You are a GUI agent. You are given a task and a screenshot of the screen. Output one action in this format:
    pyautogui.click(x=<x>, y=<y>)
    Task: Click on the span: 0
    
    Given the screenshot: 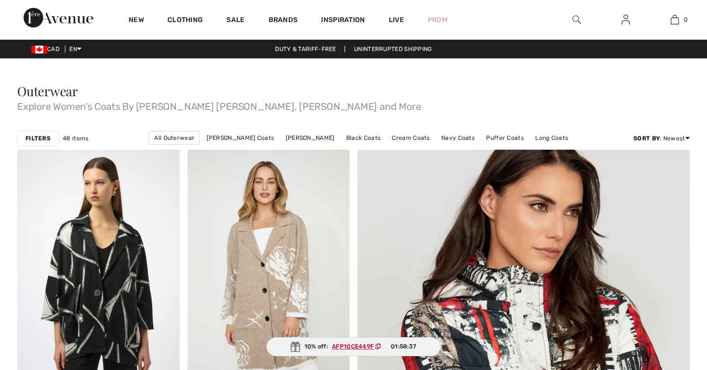 What is the action you would take?
    pyautogui.click(x=686, y=20)
    